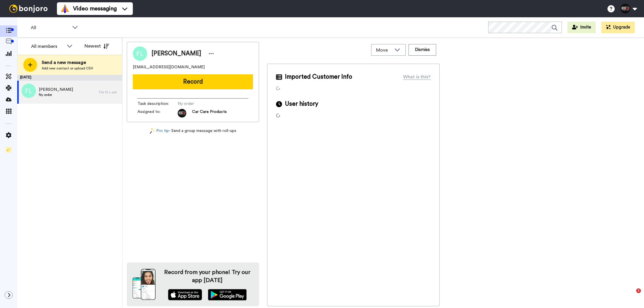  Describe the element at coordinates (159, 131) in the screenshot. I see `a: Pro tip` at that location.